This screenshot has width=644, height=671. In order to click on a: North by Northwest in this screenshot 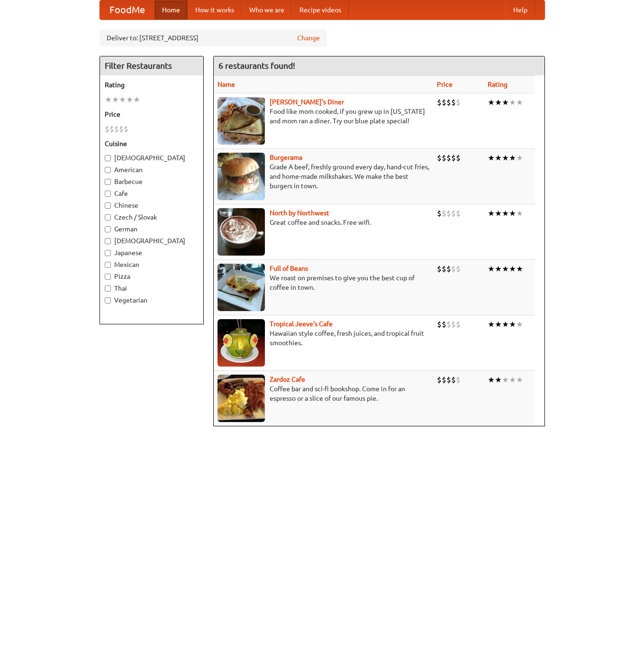, I will do `click(299, 213)`.